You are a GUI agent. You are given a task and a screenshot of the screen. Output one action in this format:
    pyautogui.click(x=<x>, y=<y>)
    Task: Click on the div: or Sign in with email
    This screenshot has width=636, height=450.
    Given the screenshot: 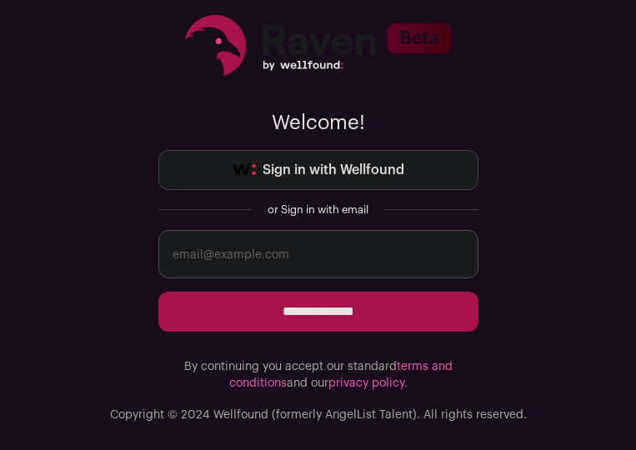 What is the action you would take?
    pyautogui.click(x=319, y=210)
    